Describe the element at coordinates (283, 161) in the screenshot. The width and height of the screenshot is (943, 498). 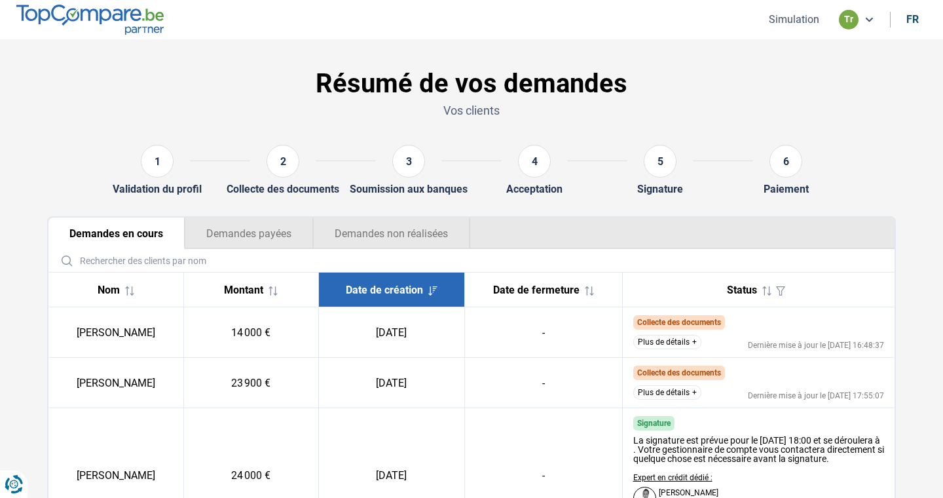
I see `div: 2` at that location.